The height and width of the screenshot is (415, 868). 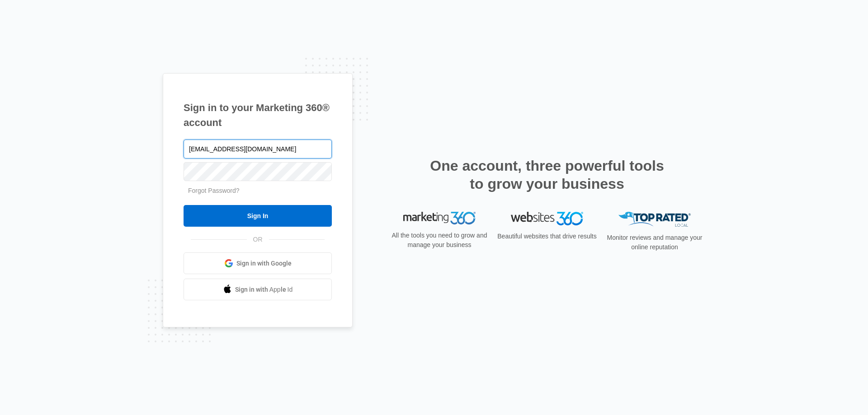 What do you see at coordinates (547, 236) in the screenshot?
I see `p: Beautiful websites that drive results` at bounding box center [547, 236].